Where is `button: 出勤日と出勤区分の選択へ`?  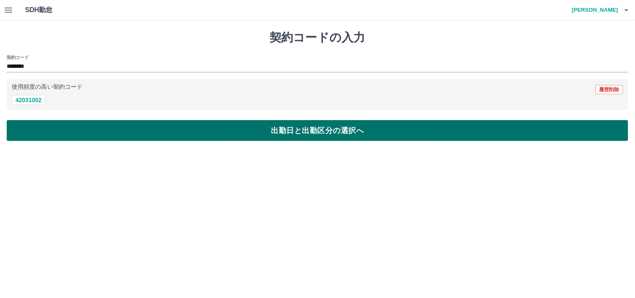 button: 出勤日と出勤区分の選択へ is located at coordinates (317, 131).